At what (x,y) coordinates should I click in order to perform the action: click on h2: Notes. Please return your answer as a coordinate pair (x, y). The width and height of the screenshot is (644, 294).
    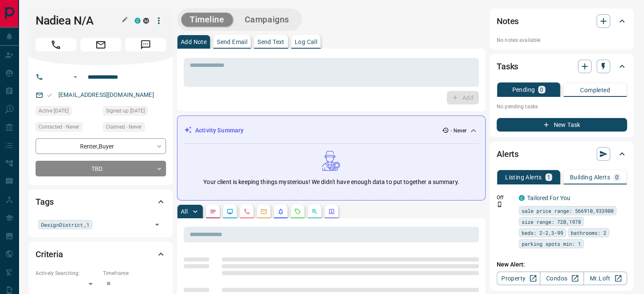
    Looking at the image, I should click on (508, 21).